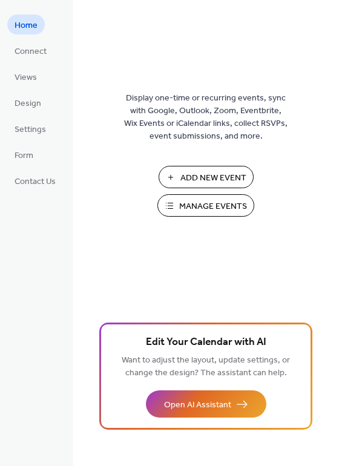 The image size is (339, 466). Describe the element at coordinates (26, 24) in the screenshot. I see `a: Home` at that location.